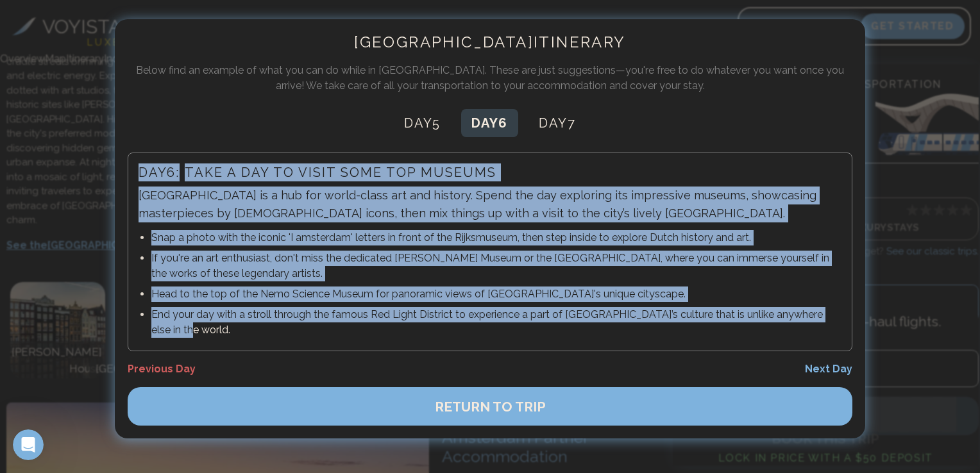 The height and width of the screenshot is (473, 980). What do you see at coordinates (422, 123) in the screenshot?
I see `button: Day5` at bounding box center [422, 123].